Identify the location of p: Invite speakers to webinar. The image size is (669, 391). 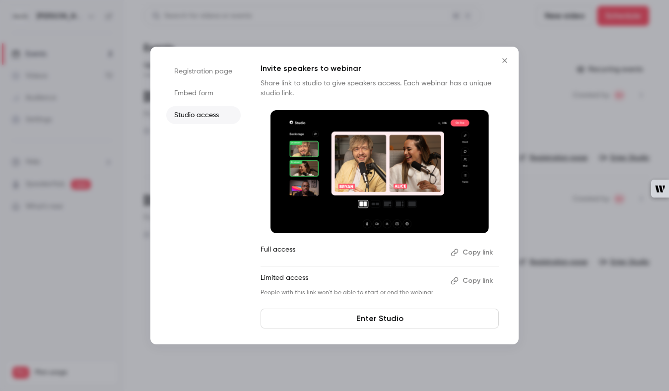
(379, 68).